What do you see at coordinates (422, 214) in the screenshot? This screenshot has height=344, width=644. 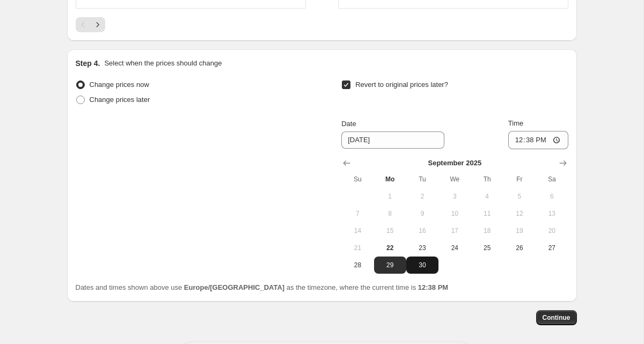 I see `button: Tuesday September 9 2025` at bounding box center [422, 214].